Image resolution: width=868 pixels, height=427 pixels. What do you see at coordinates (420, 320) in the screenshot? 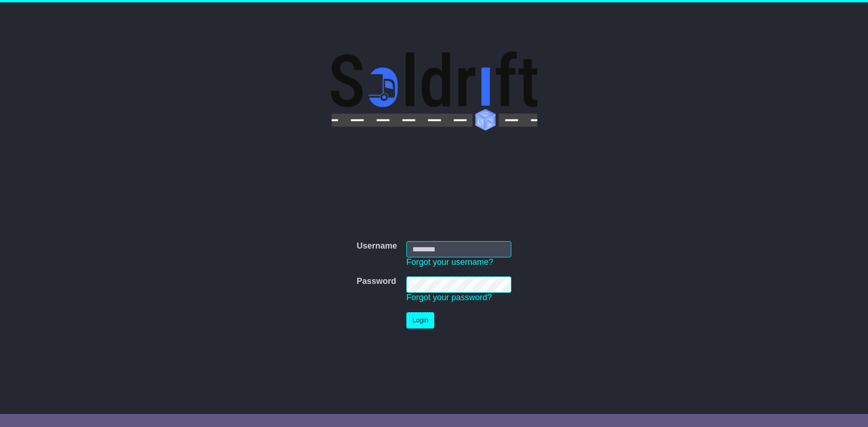
I see `button: Login` at bounding box center [420, 320].